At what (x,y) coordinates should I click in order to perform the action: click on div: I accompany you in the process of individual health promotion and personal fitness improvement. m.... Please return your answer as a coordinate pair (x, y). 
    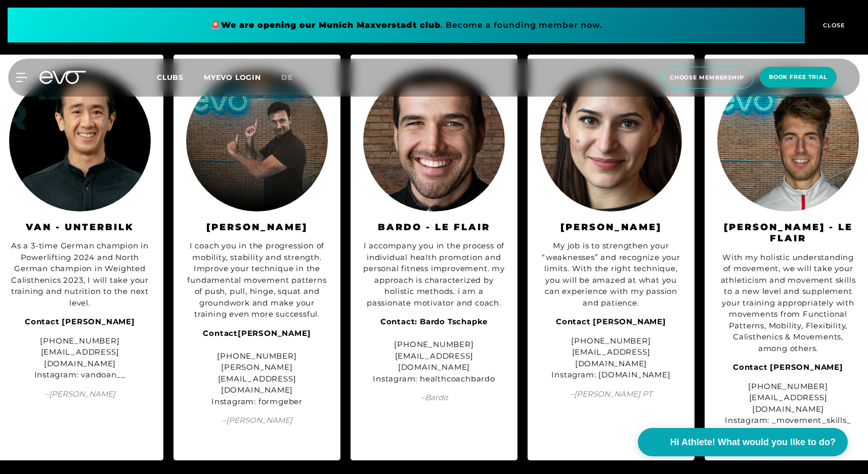
    Looking at the image, I should click on (434, 274).